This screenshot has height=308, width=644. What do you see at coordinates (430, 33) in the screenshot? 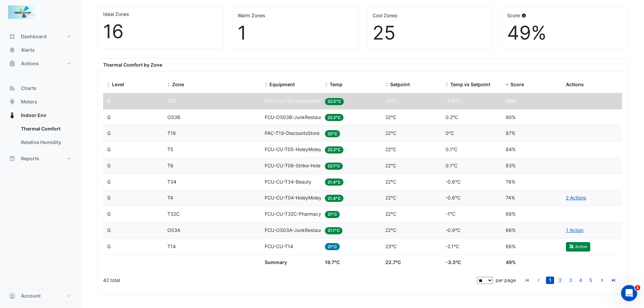
I see `div: 25` at bounding box center [430, 33].